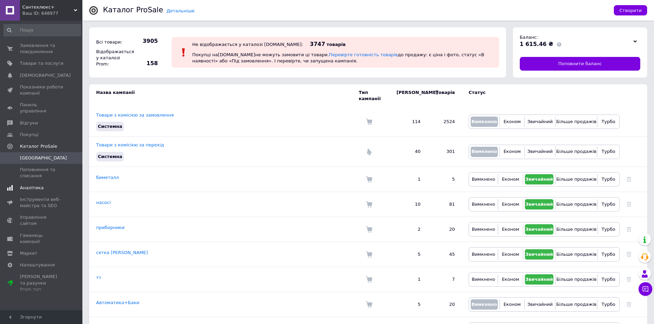 This screenshot has height=324, width=654. Describe the element at coordinates (107, 177) in the screenshot. I see `a: биметалл` at that location.